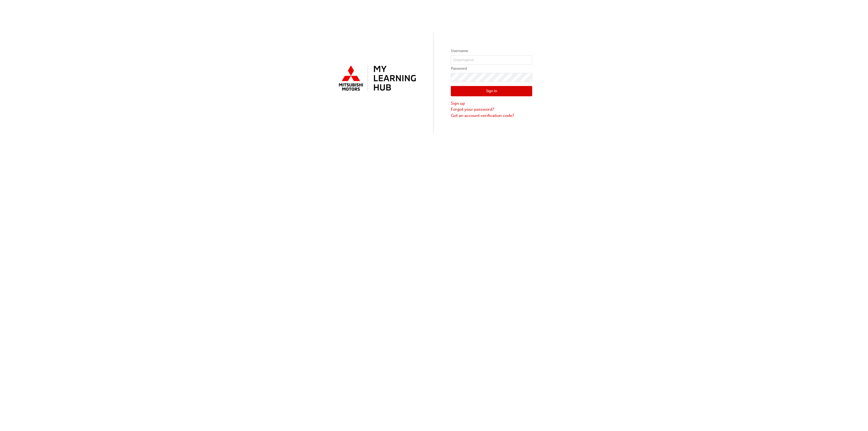  Describe the element at coordinates (491, 109) in the screenshot. I see `a: Forgot your password?` at that location.